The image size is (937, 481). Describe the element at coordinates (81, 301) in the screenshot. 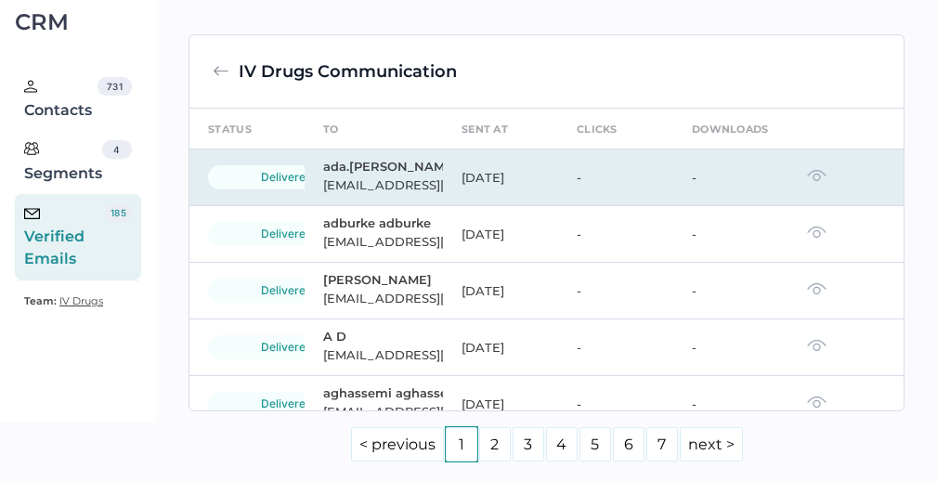

I see `span: IV Drugs` at that location.